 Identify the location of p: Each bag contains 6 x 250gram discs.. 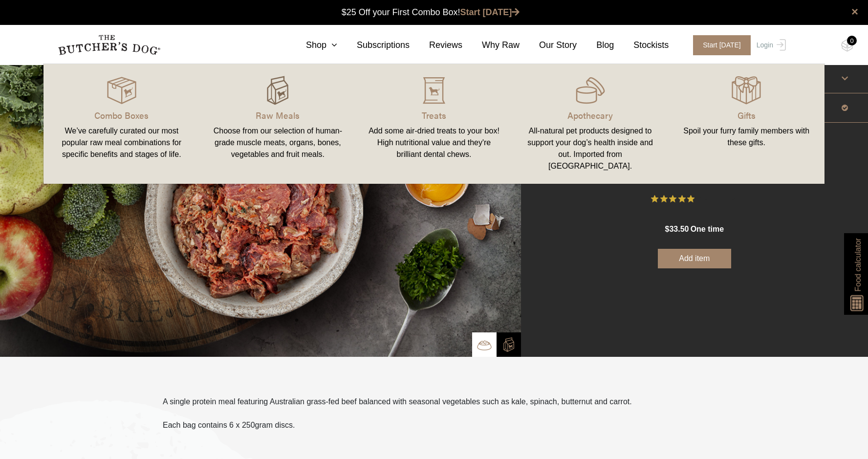
(397, 425).